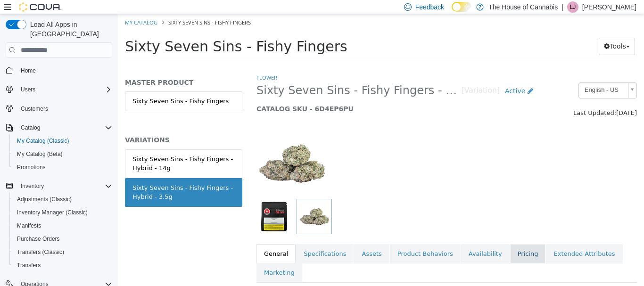 The image size is (644, 286). Describe the element at coordinates (523, 7) in the screenshot. I see `p: The House of Cannabis` at that location.